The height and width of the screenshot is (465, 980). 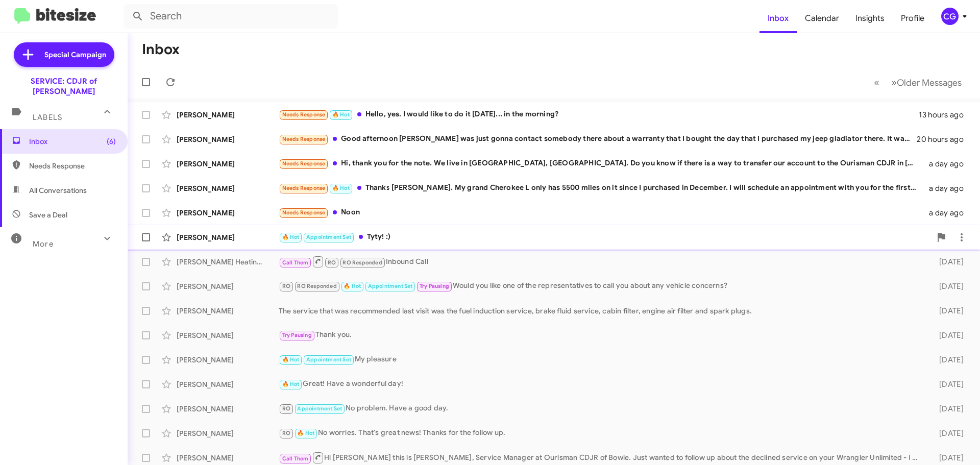 What do you see at coordinates (161, 50) in the screenshot?
I see `h1: Inbox` at bounding box center [161, 50].